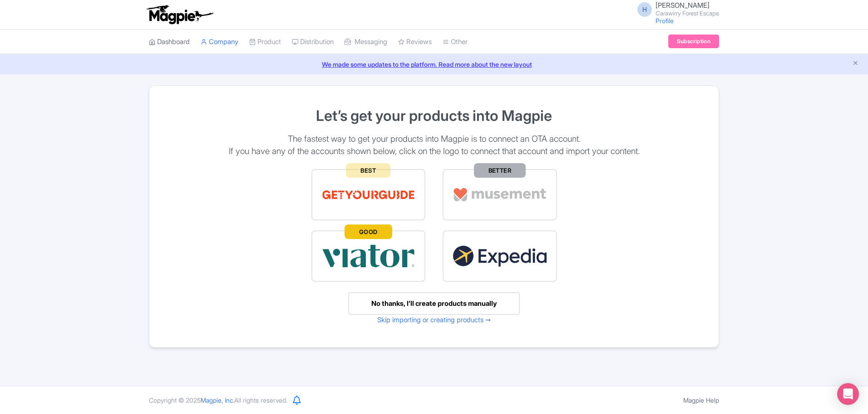 The width and height of the screenshot is (868, 414). Describe the element at coordinates (169, 42) in the screenshot. I see `a: Dashboard` at that location.